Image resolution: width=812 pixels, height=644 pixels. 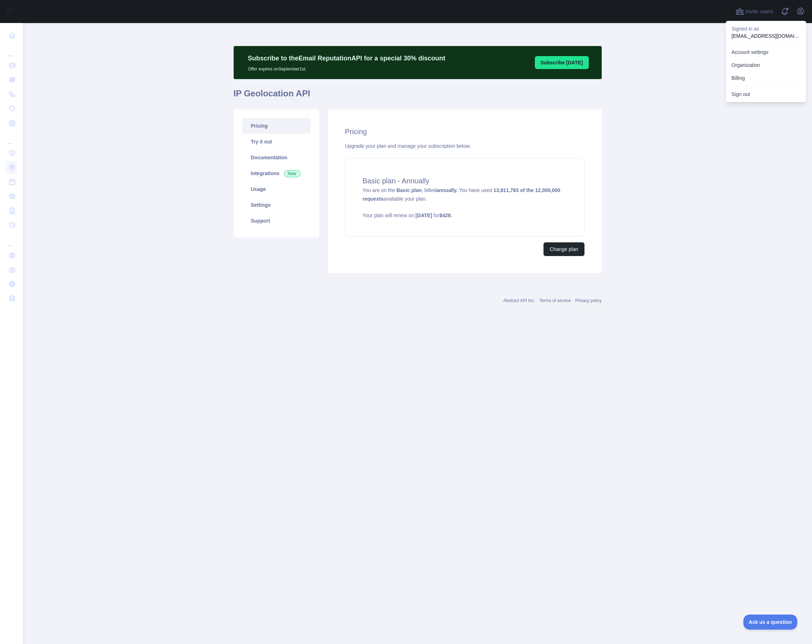 What do you see at coordinates (465, 215) in the screenshot?
I see `p: Your plan will renew on for` at bounding box center [465, 215].